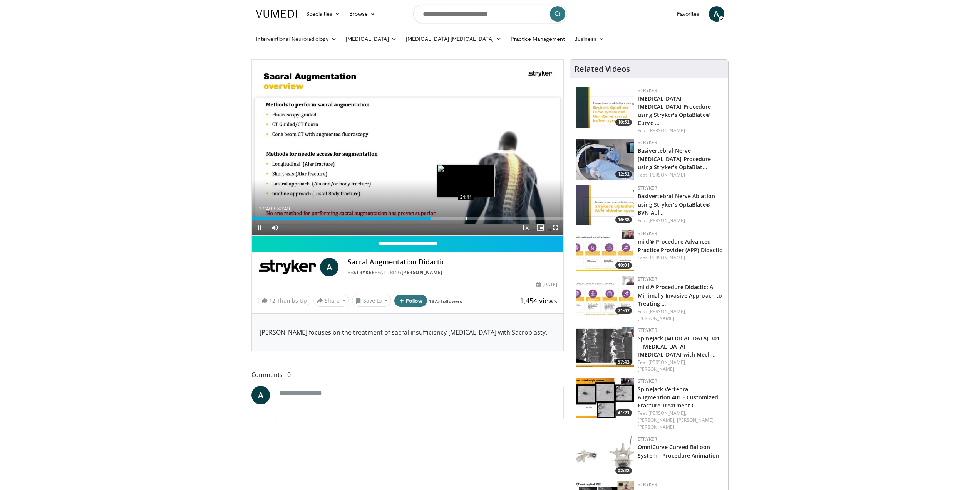 The width and height of the screenshot is (980, 490). Describe the element at coordinates (272, 301) in the screenshot. I see `span: 12` at that location.